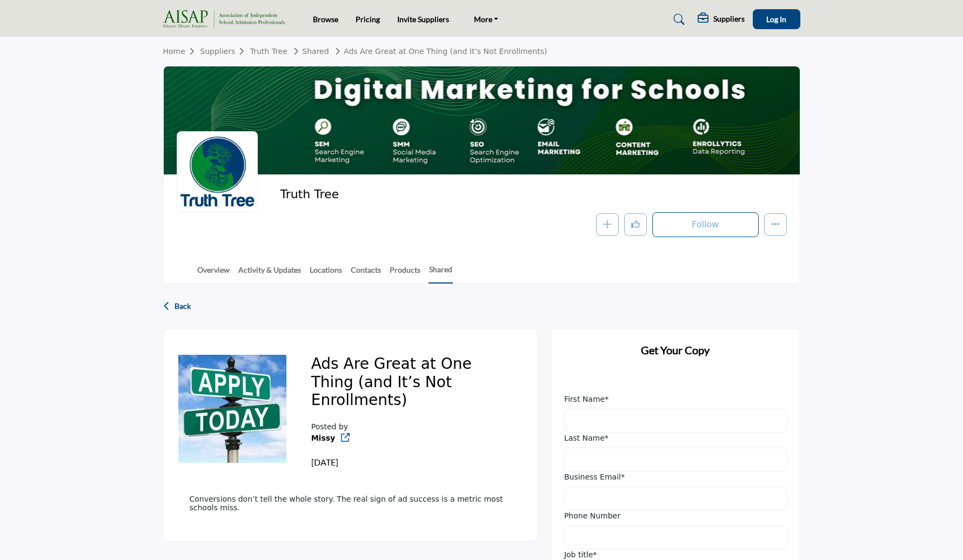 The width and height of the screenshot is (963, 560). I want to click on a: Locations, so click(326, 273).